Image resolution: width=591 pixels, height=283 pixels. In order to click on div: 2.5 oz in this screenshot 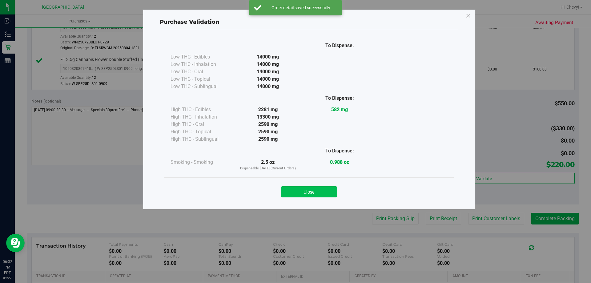, I will do `click(268, 165)`.